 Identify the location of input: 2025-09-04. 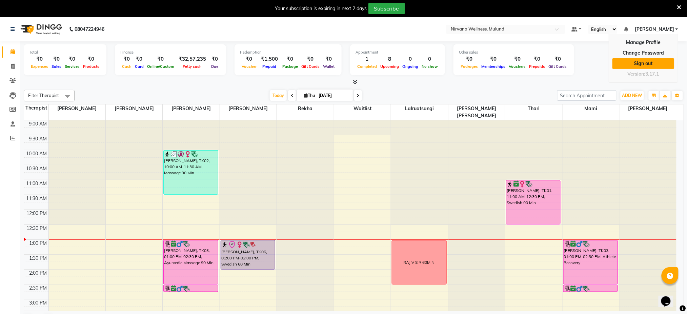
(334, 96).